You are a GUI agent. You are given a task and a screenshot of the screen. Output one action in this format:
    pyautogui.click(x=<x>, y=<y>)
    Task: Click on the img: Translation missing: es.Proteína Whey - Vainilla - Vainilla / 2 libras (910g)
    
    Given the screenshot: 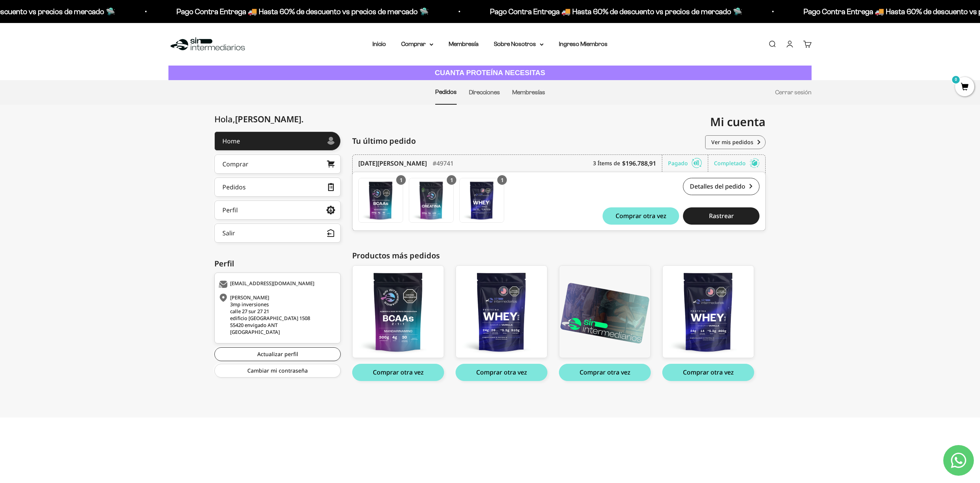 What is the action you would take?
    pyautogui.click(x=482, y=200)
    